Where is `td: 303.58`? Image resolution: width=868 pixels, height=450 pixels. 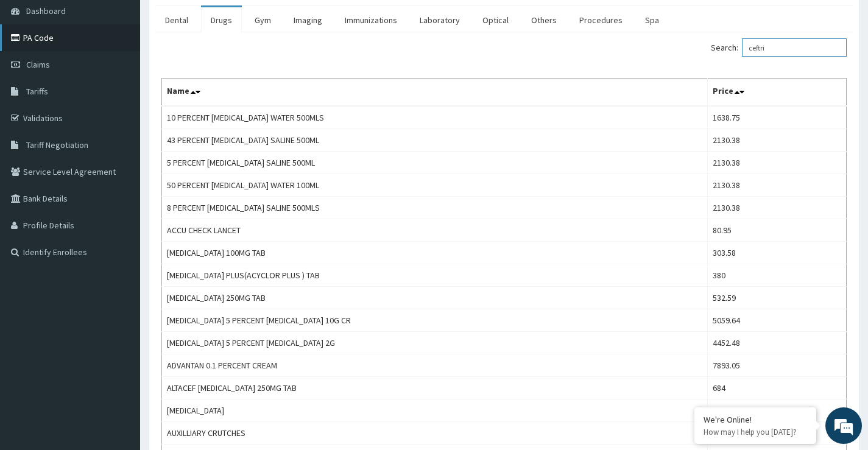 td: 303.58 is located at coordinates (778, 252).